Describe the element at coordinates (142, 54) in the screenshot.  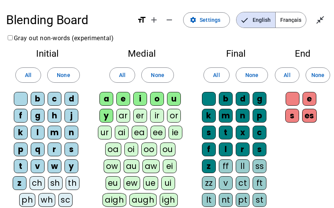
I see `h2: Medial` at that location.